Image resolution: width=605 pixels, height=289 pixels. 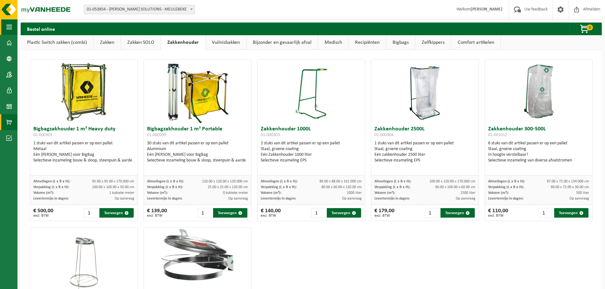 I want to click on img: 01-000304, so click(x=425, y=91).